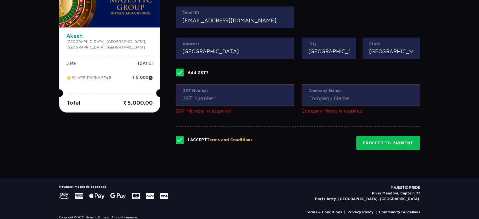 Image resolution: width=479 pixels, height=219 pixels. I want to click on img: toggler icon, so click(411, 51).